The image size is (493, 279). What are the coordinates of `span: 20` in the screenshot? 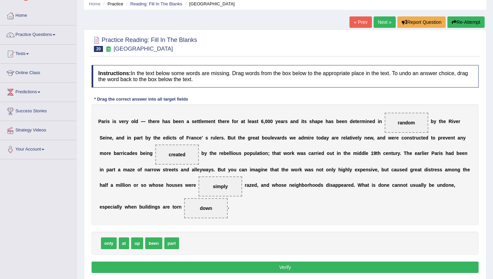 It's located at (98, 49).